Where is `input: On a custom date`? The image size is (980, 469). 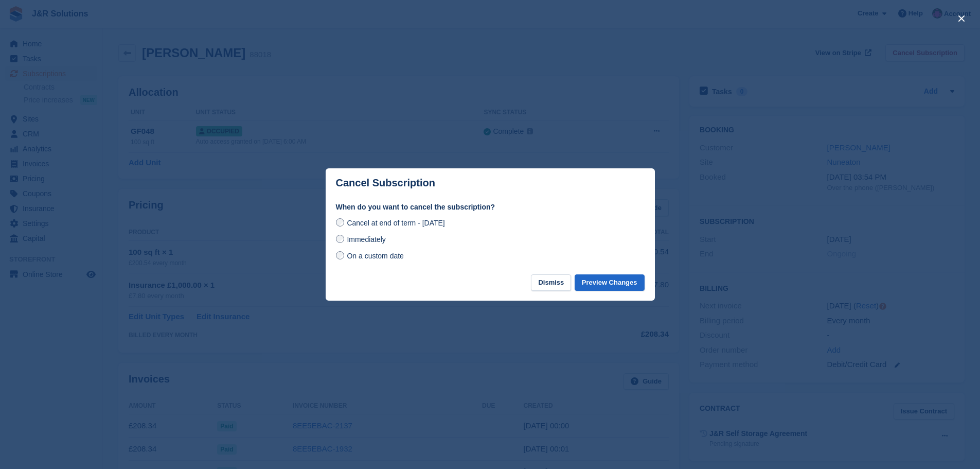
input: On a custom date is located at coordinates (340, 255).